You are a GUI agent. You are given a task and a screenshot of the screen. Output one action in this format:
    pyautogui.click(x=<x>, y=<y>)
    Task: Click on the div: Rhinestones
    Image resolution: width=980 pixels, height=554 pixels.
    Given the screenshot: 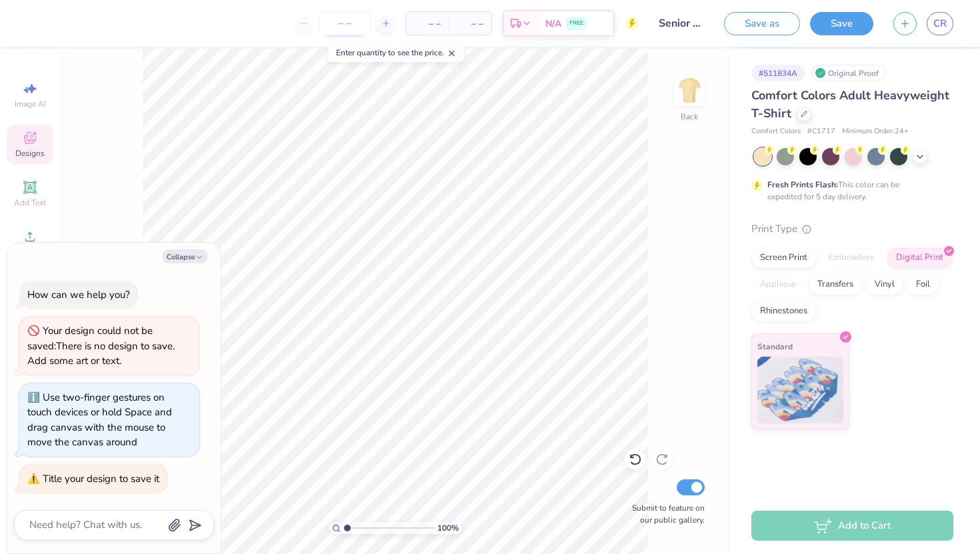 What is the action you would take?
    pyautogui.click(x=783, y=311)
    